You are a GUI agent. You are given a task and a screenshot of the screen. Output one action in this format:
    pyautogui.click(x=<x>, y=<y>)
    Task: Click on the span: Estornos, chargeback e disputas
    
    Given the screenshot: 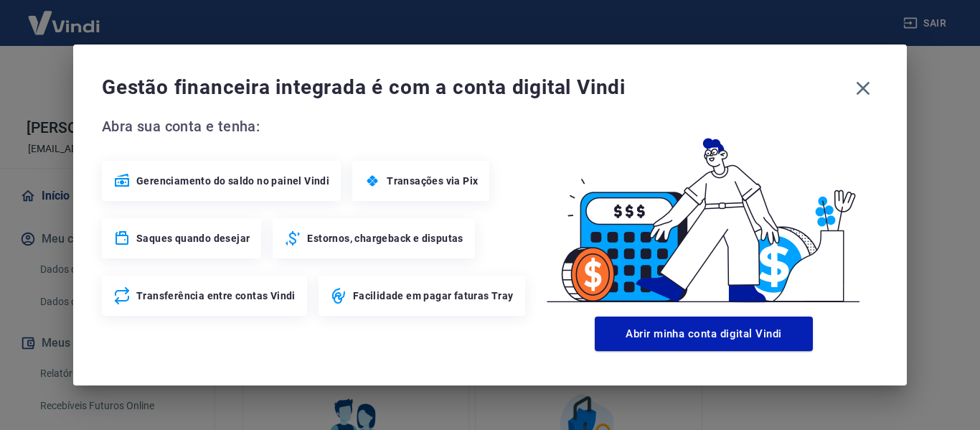 What is the action you would take?
    pyautogui.click(x=385, y=238)
    